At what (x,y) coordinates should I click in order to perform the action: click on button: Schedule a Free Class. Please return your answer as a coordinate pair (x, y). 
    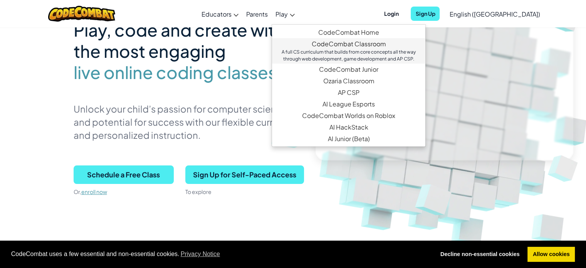
    Looking at the image, I should click on (124, 174).